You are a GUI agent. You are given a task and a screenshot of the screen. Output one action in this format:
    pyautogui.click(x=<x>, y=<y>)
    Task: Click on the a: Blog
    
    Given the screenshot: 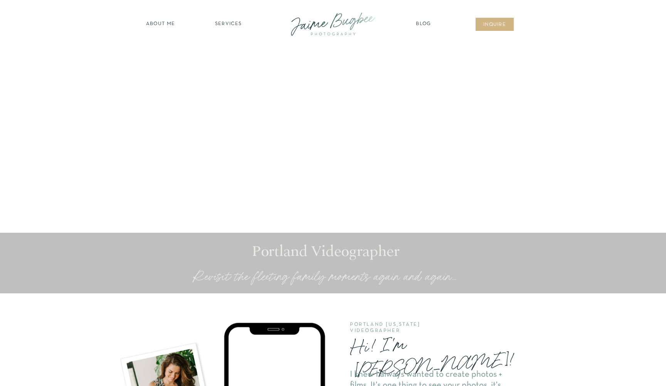 What is the action you would take?
    pyautogui.click(x=424, y=24)
    